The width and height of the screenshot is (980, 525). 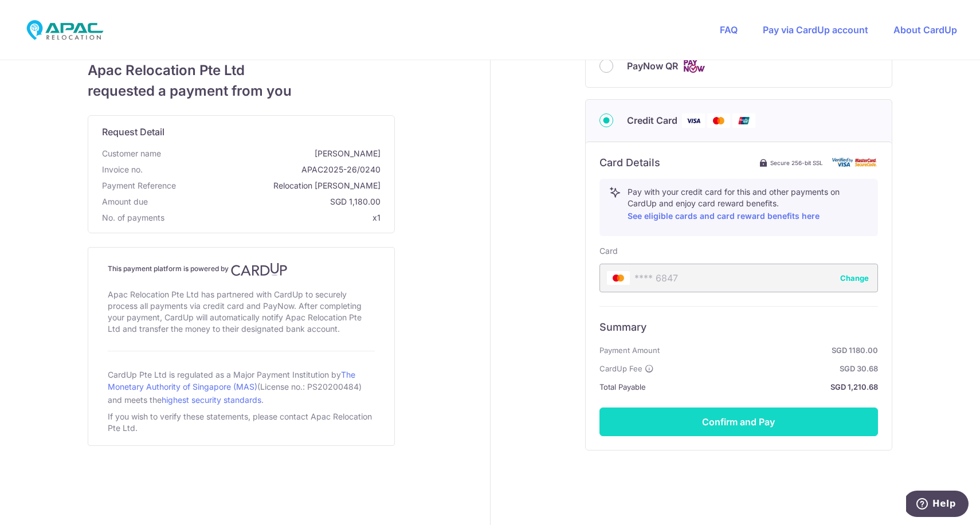 I want to click on span: Credit Card, so click(x=652, y=120).